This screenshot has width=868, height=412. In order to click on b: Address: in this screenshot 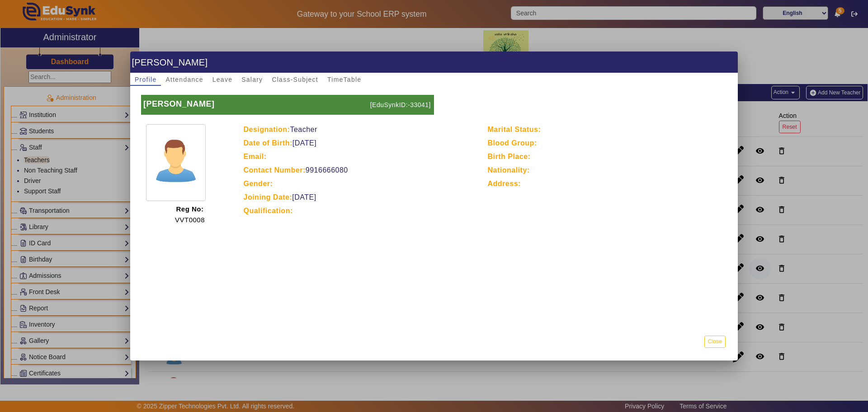, I will do `click(504, 183)`.